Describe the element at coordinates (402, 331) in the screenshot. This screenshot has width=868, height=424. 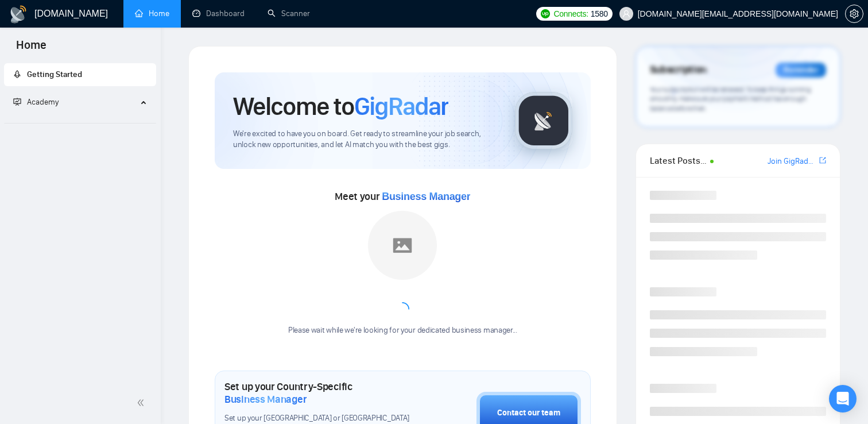
I see `div: Please wait while we're looking for your dedicated business manager...` at that location.